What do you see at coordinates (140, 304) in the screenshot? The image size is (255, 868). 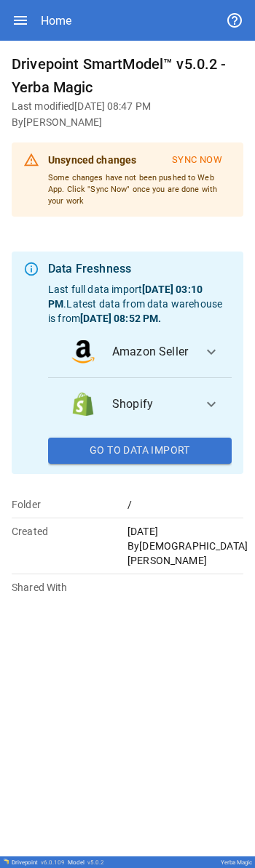 I see `p: Last full data import . Latest data from data warehouse is from` at bounding box center [140, 304].